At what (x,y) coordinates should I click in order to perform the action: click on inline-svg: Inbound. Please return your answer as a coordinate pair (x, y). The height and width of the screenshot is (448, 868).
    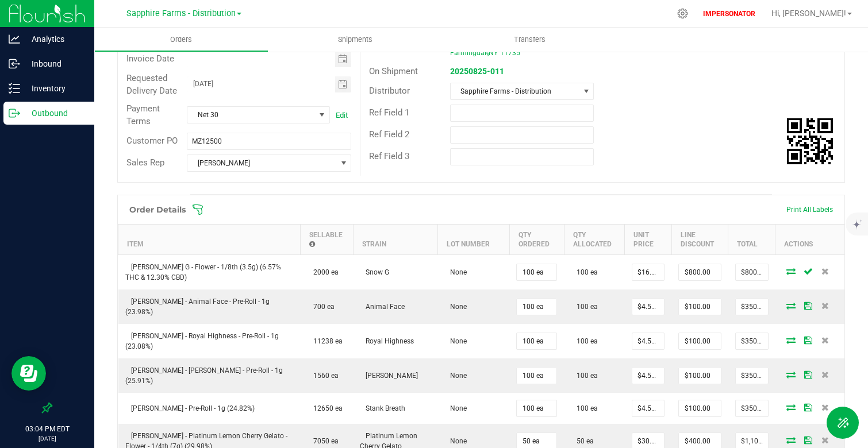
    Looking at the image, I should click on (14, 64).